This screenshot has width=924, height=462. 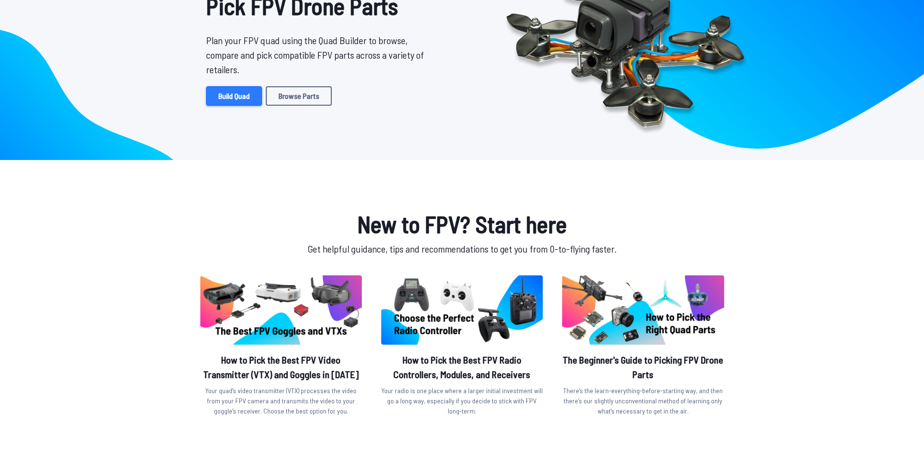 What do you see at coordinates (462, 224) in the screenshot?
I see `h1: New to FPV? Start here` at bounding box center [462, 224].